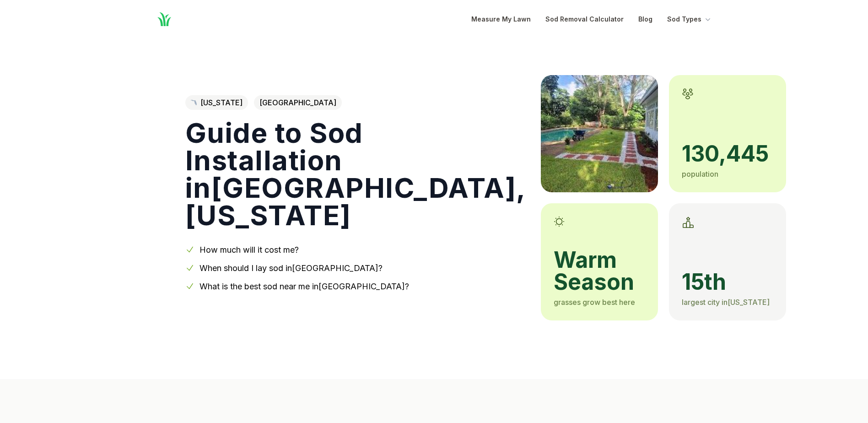 The image size is (868, 423). Describe the element at coordinates (249, 249) in the screenshot. I see `a: How much will it cost me?` at that location.